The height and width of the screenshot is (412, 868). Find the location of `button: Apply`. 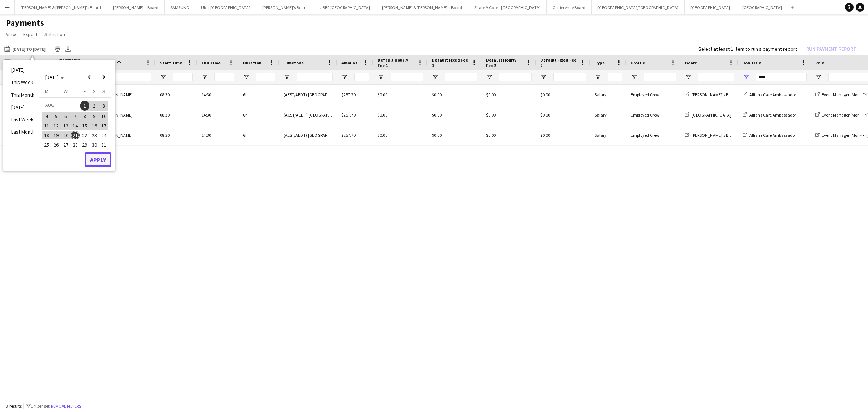

button: Apply is located at coordinates (98, 160).